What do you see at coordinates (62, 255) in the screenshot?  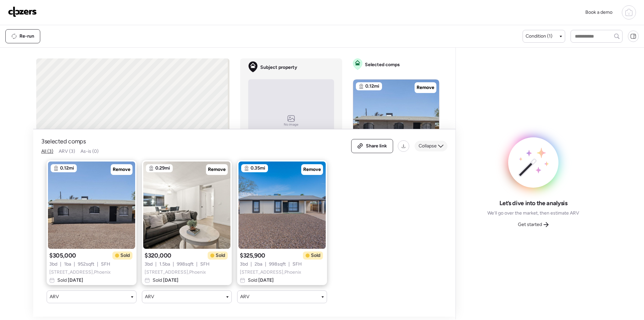 I see `span: $305,000` at bounding box center [62, 255].